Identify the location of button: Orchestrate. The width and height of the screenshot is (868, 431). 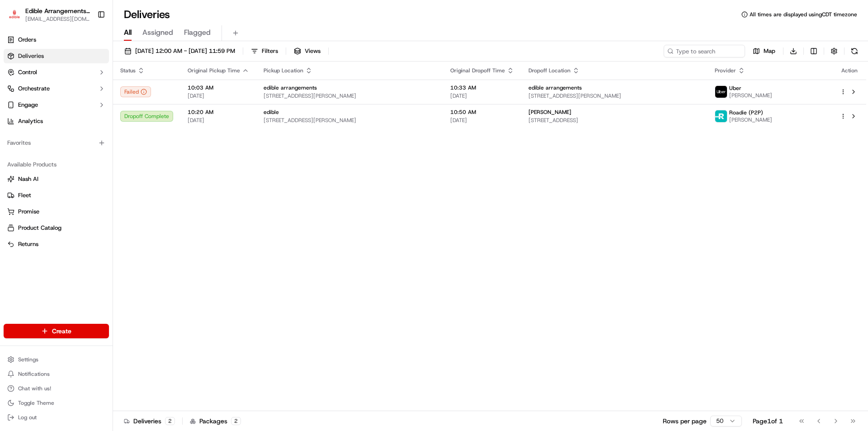
(56, 89).